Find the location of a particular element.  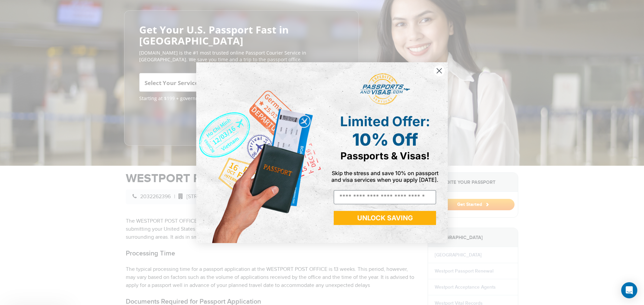

img: passports and visas is located at coordinates (385, 89).